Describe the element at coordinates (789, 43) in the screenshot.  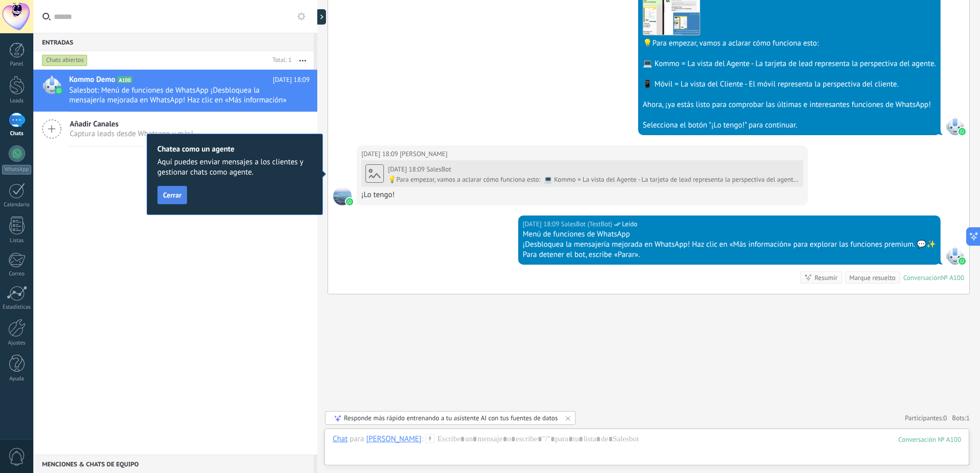
I see `div: 💡Para empezar, vamos a aclarar cómo funciona esto:` at that location.